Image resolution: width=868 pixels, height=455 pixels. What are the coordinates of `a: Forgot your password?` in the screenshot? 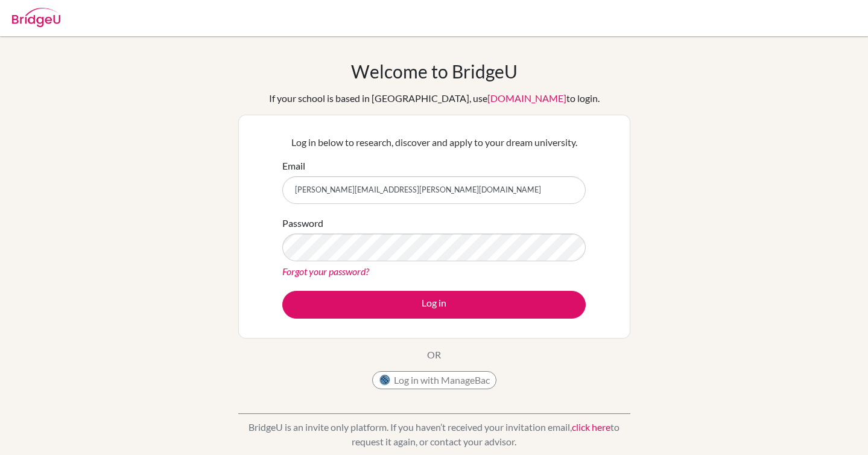 It's located at (325, 271).